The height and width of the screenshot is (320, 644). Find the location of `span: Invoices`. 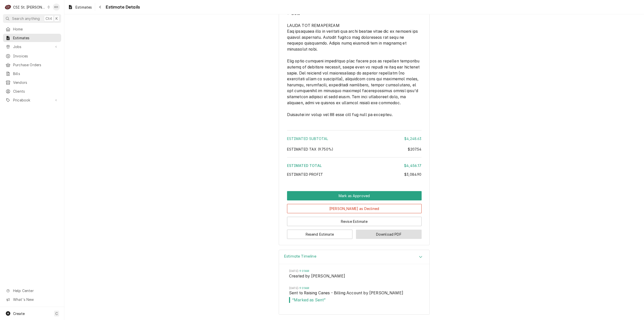

span: Invoices is located at coordinates (36, 56).